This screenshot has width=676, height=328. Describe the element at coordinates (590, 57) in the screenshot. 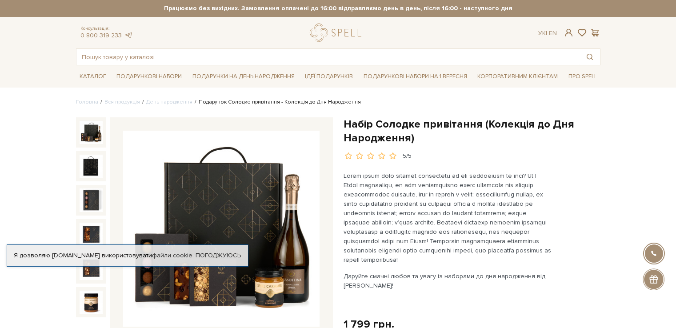

I see `button: Пошук товару у каталозі` at that location.